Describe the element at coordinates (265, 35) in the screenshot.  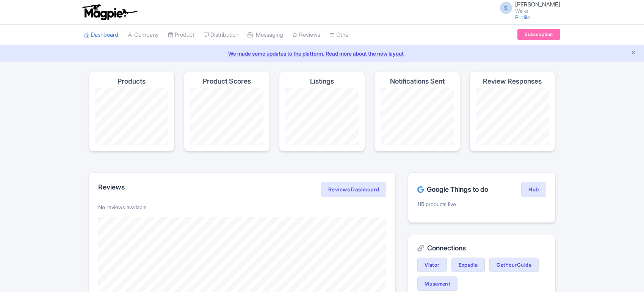
I see `a: Messaging` at that location.